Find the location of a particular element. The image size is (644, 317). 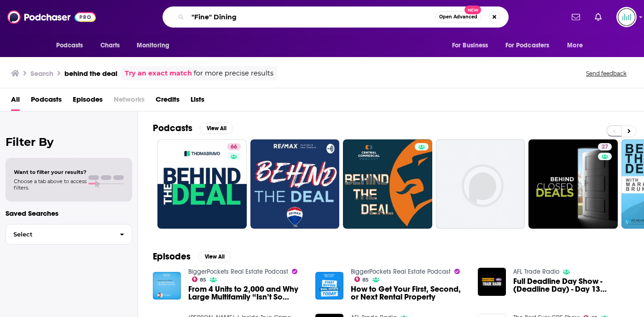

span: For Business is located at coordinates (470, 46).